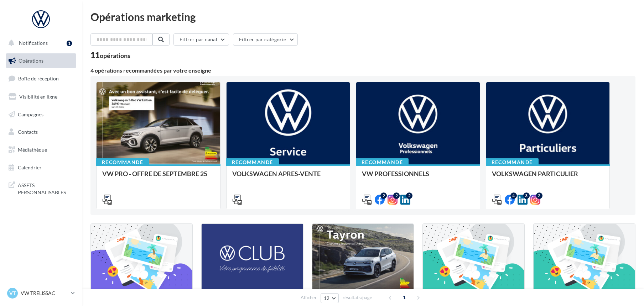  Describe the element at coordinates (40, 43) in the screenshot. I see `button: Notifications 1` at that location.